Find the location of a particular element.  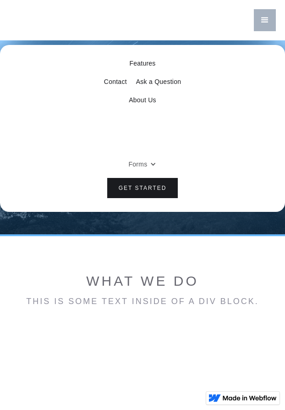

a: Contact is located at coordinates (116, 82).